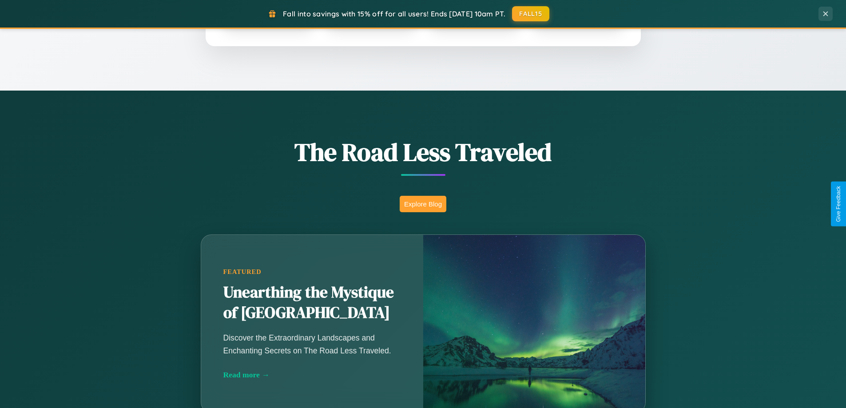 The image size is (846, 408). Describe the element at coordinates (839, 204) in the screenshot. I see `div: Give Feedback` at that location.